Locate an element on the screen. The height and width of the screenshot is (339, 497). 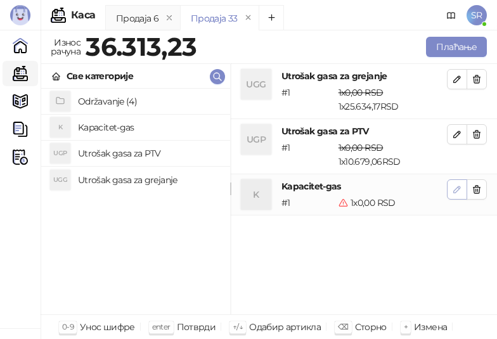
div: grid is located at coordinates (136, 201).